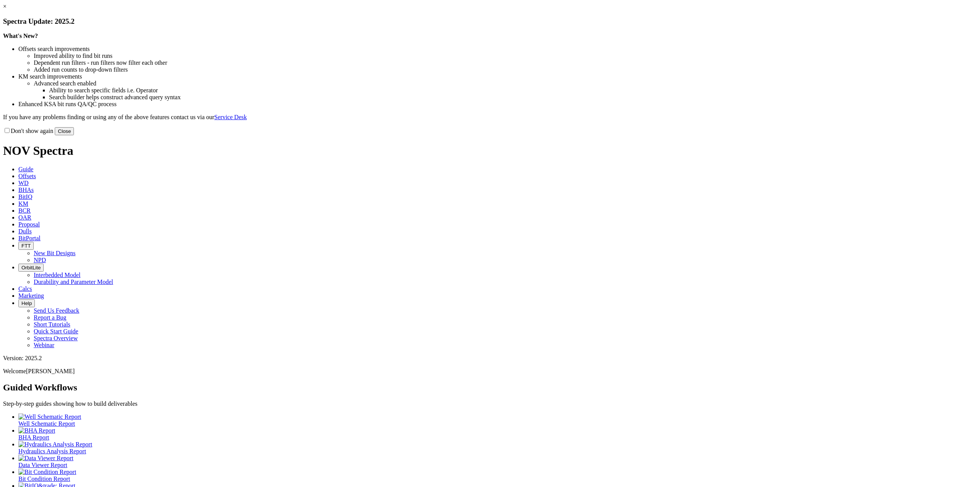  I want to click on li: Search builder helps construct advanced query syntax, so click(513, 97).